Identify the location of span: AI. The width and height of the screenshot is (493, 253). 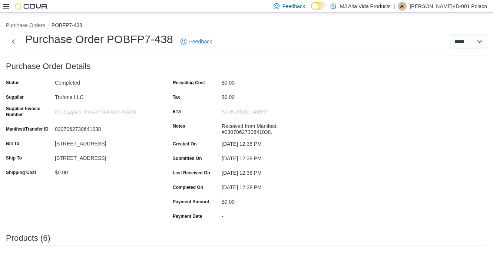
(402, 6).